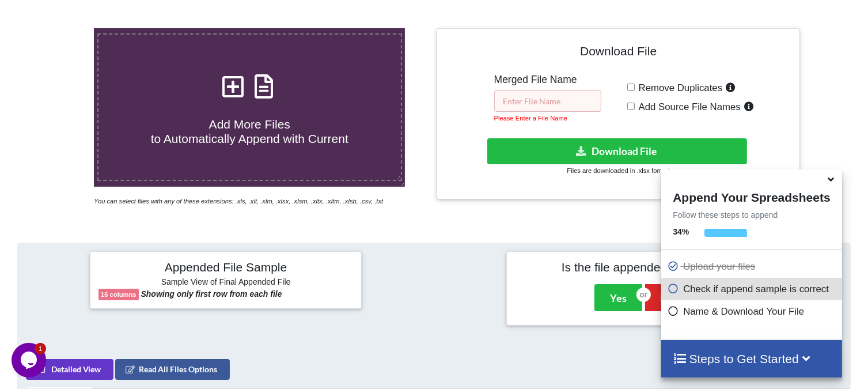  What do you see at coordinates (617, 151) in the screenshot?
I see `button: Download File` at bounding box center [617, 151].